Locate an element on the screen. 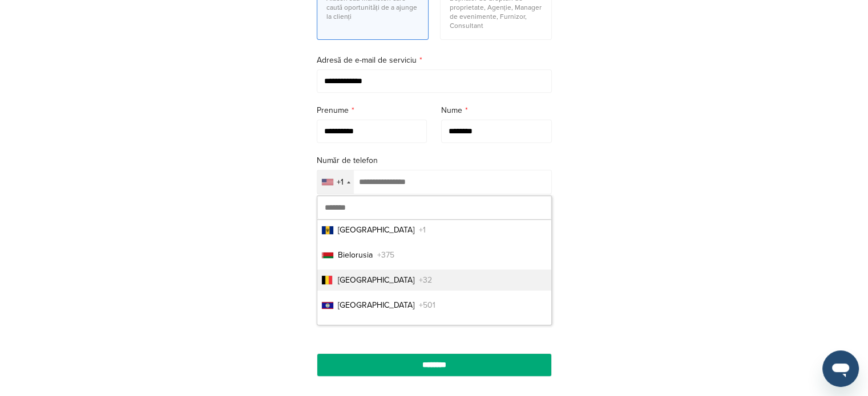  font: +501 is located at coordinates (427, 305).